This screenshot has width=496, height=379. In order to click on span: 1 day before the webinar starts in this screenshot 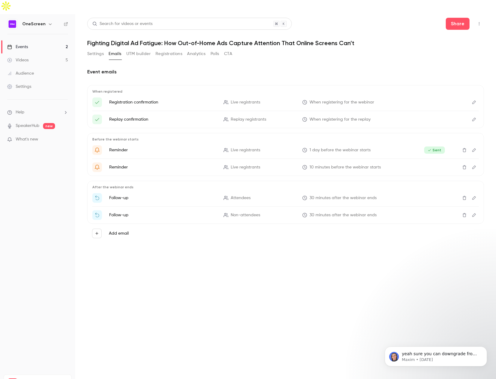, I will do `click(340, 150)`.